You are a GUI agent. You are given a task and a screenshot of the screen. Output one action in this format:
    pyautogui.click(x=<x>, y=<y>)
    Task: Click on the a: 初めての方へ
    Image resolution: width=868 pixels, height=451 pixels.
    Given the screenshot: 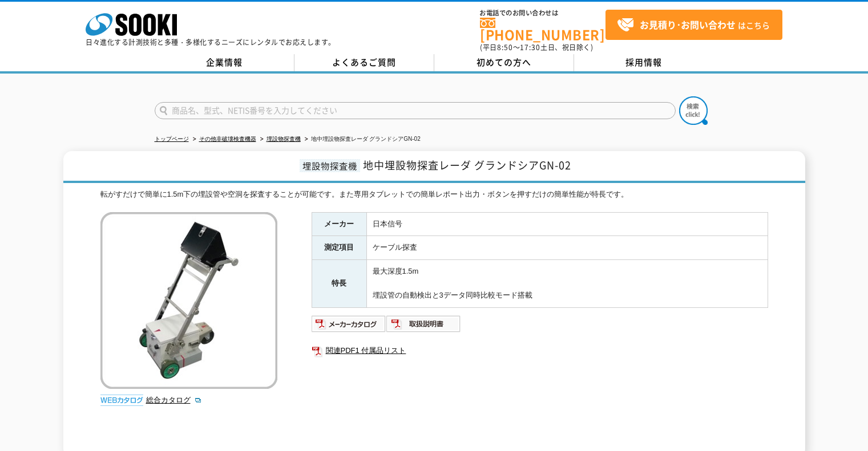 What is the action you would take?
    pyautogui.click(x=504, y=63)
    